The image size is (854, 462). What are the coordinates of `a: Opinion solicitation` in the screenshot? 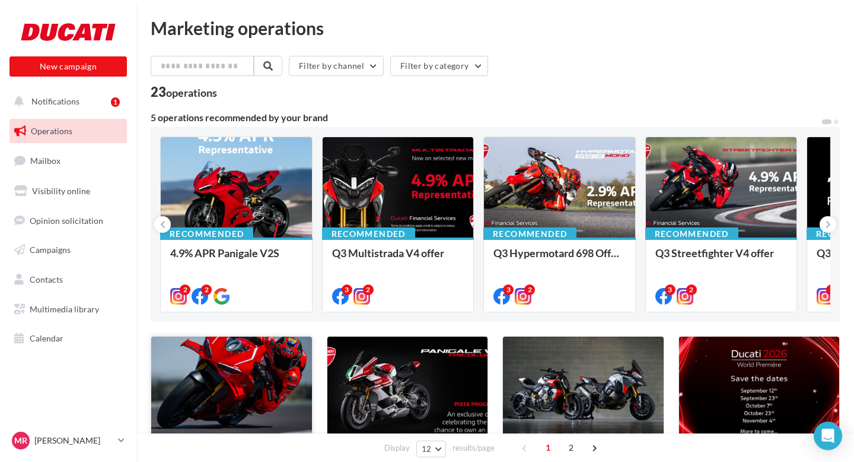 It's located at (68, 221).